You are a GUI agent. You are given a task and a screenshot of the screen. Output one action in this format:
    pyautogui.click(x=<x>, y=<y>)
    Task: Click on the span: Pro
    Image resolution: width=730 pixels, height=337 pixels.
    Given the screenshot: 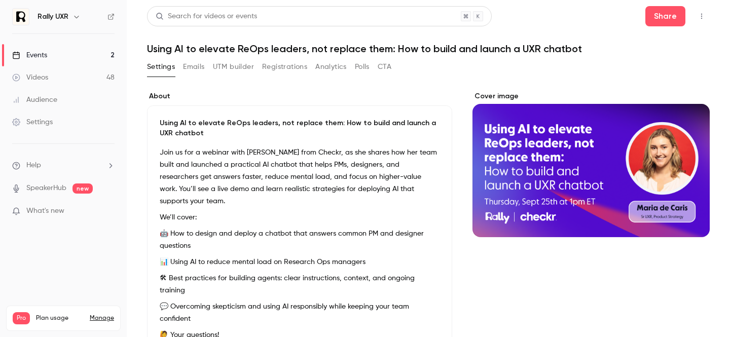 What is the action you would take?
    pyautogui.click(x=21, y=318)
    